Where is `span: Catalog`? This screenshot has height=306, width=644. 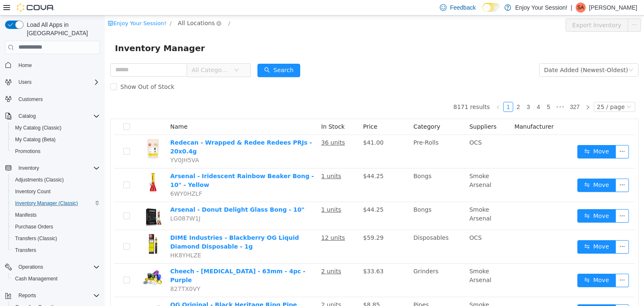
span: Catalog is located at coordinates (58, 116).